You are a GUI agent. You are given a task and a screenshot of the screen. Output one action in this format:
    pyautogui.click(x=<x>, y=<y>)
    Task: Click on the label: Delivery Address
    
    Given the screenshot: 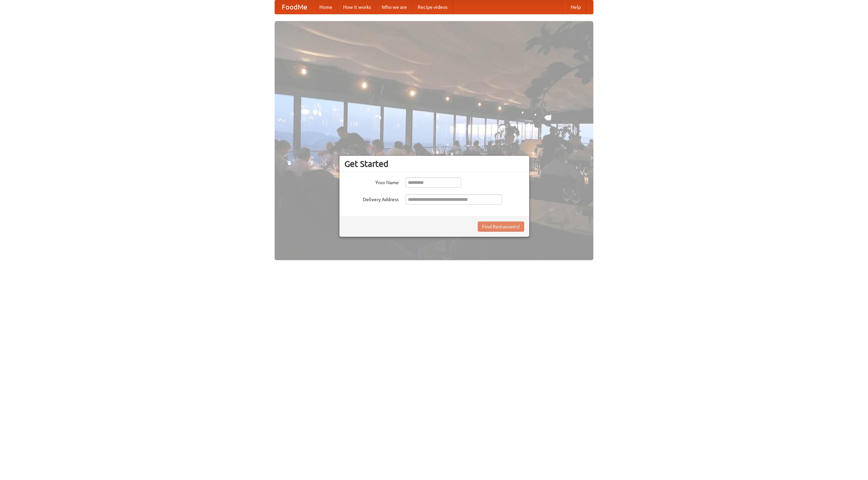 What is the action you would take?
    pyautogui.click(x=372, y=198)
    